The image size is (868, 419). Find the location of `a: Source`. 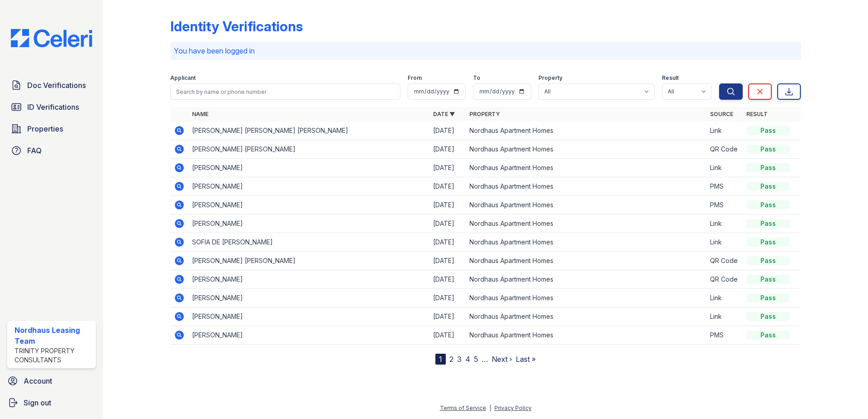

a: Source is located at coordinates (721, 114).